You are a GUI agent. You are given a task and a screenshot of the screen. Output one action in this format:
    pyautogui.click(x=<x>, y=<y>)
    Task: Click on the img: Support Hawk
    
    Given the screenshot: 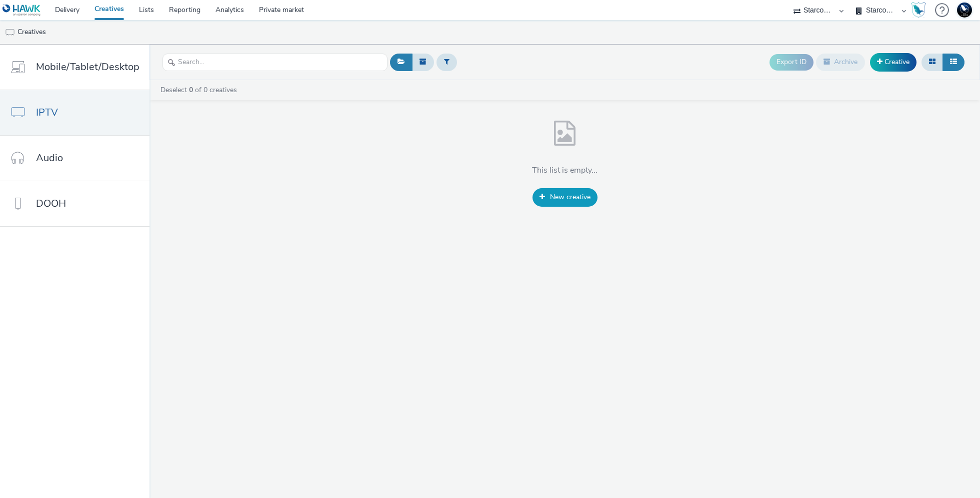 What is the action you would take?
    pyautogui.click(x=964, y=10)
    